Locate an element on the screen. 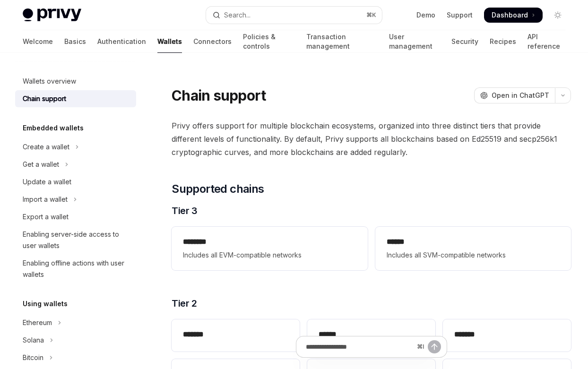  div: Import a wallet is located at coordinates (45, 200).